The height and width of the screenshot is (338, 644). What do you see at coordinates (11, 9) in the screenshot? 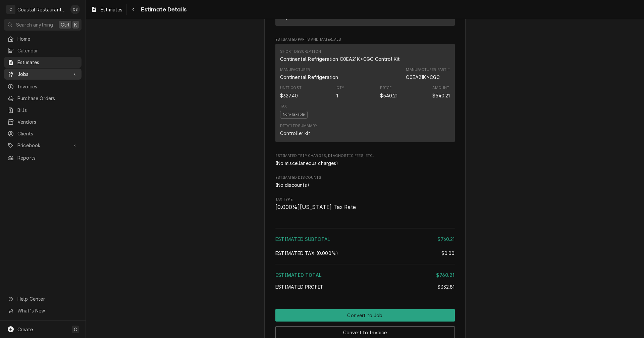
I see `div: C` at bounding box center [11, 9].